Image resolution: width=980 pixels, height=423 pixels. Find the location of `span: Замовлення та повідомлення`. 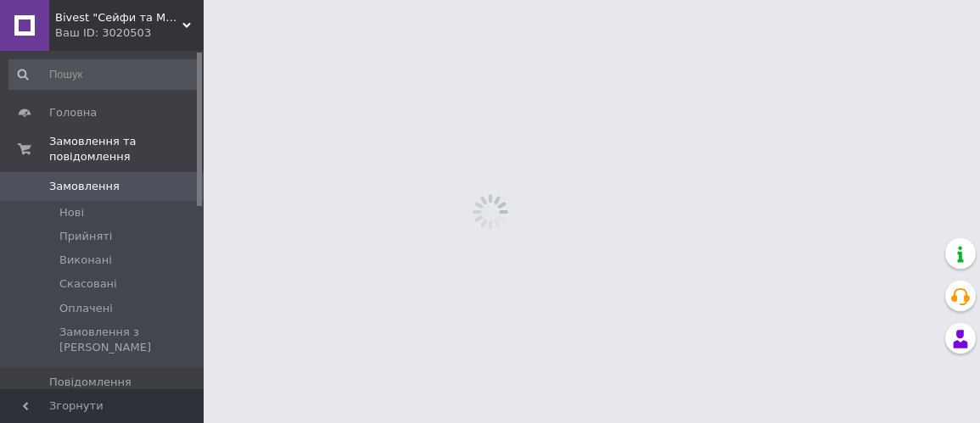

span: Замовлення та повідомлення is located at coordinates (126, 149).